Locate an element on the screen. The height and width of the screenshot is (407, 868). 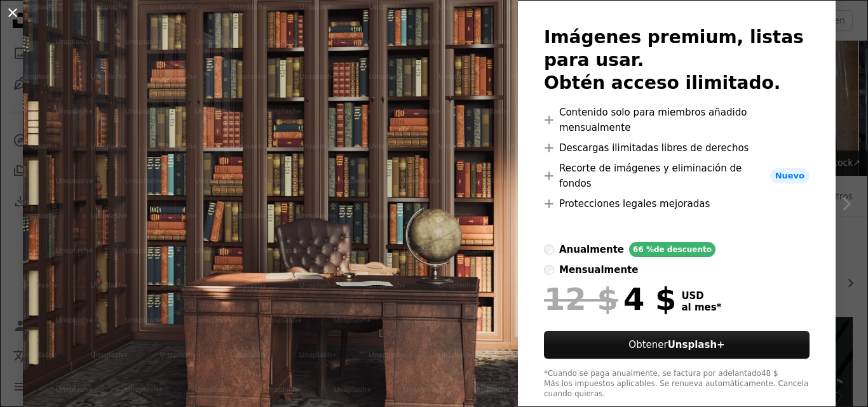
span: Nuevo is located at coordinates (790, 176).